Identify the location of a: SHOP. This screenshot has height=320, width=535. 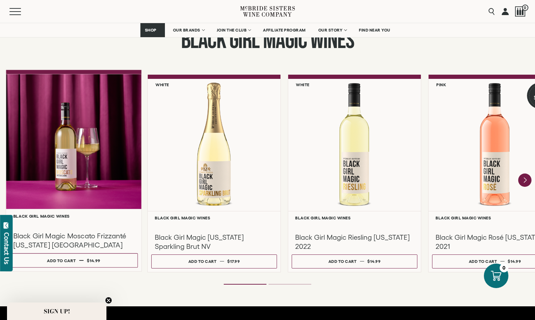
(153, 30).